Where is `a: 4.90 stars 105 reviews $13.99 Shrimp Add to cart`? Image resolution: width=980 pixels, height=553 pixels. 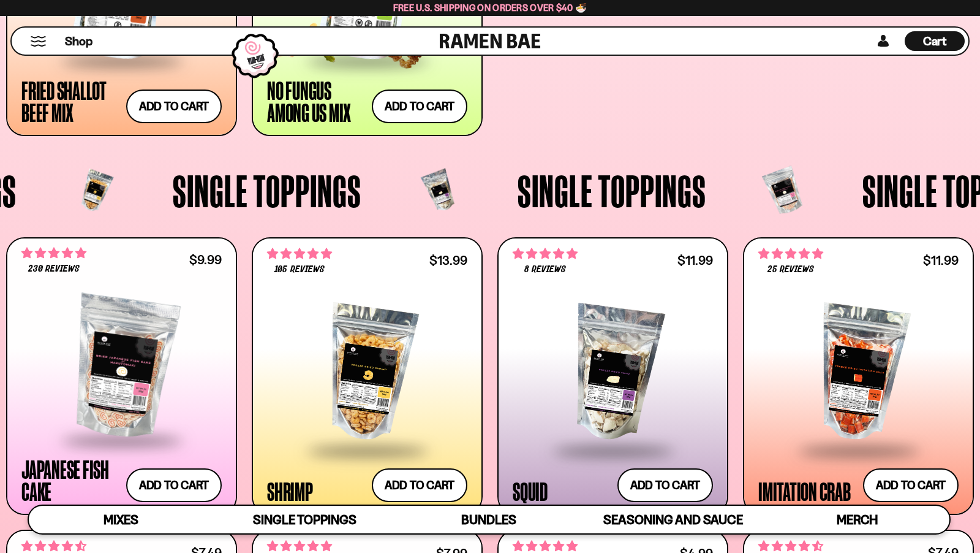
a: 4.90 stars 105 reviews $13.99 Shrimp Add to cart is located at coordinates (367, 376).